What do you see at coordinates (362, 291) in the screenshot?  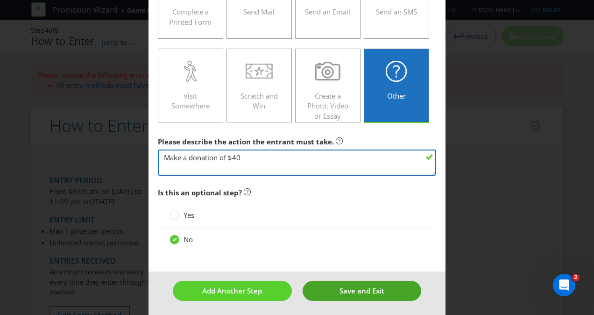 I see `button: Save and Exit` at bounding box center [362, 291].